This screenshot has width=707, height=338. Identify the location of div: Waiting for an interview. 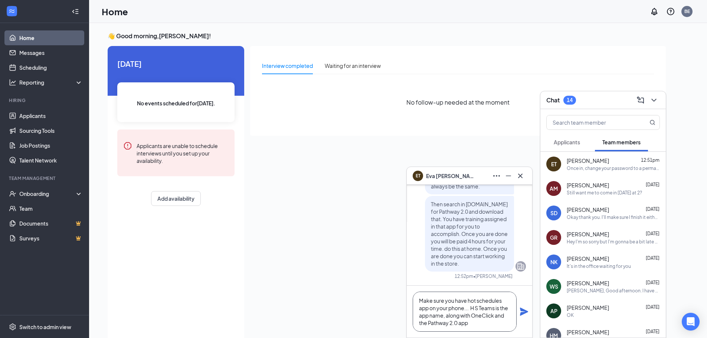
(353, 66).